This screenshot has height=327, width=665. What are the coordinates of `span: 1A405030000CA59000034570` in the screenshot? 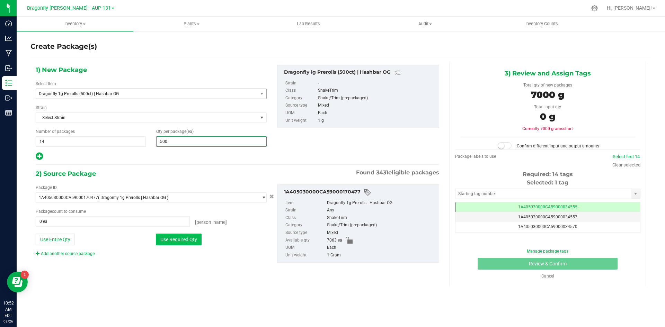 It's located at (548, 227).